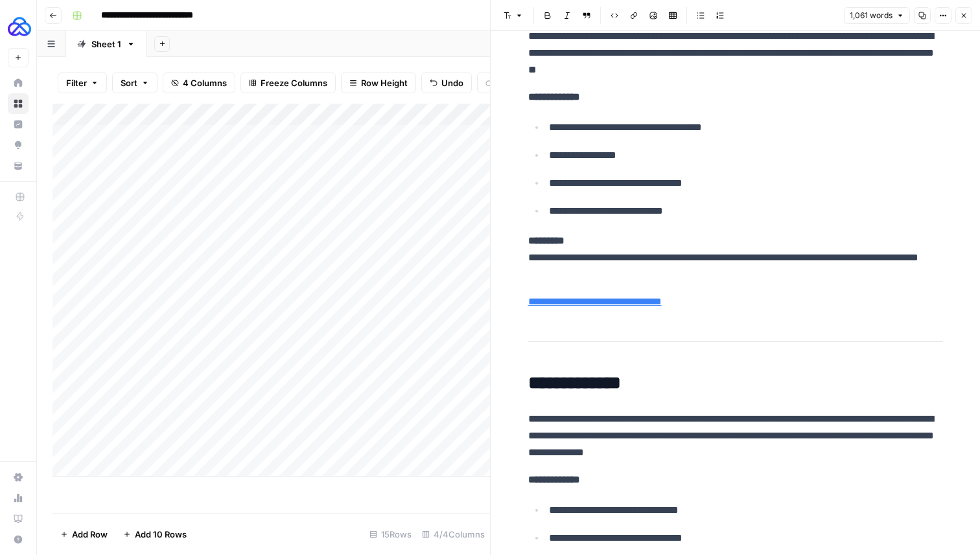 The width and height of the screenshot is (980, 555). What do you see at coordinates (453, 535) in the screenshot?
I see `div: 4/4 Columns` at bounding box center [453, 535].